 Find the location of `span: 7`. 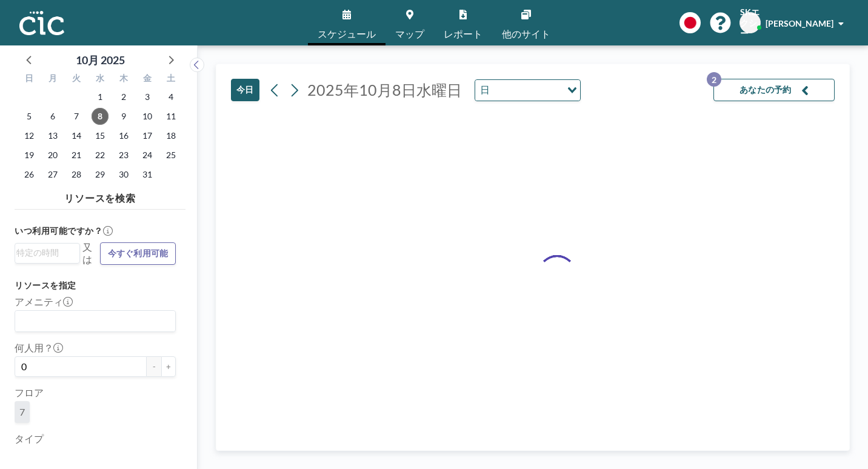

span: 7 is located at coordinates (22, 412).